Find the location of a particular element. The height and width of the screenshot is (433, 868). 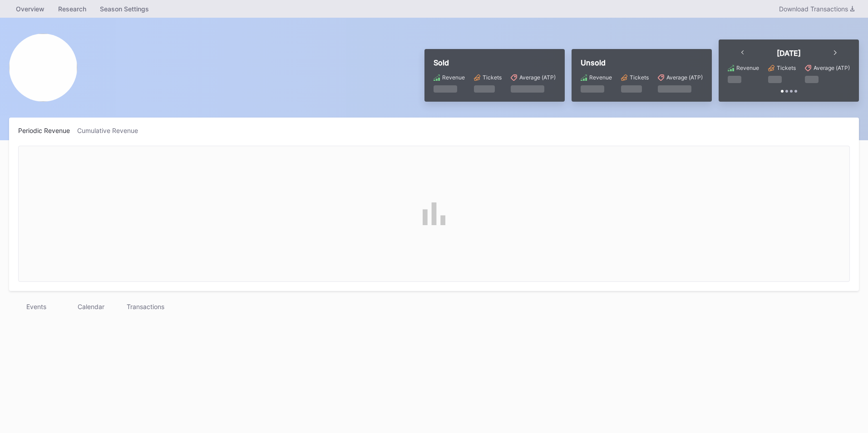

a: Season Settings is located at coordinates (124, 9).